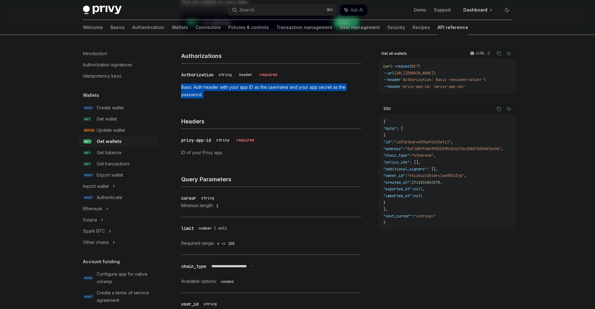  What do you see at coordinates (180, 27) in the screenshot?
I see `a: Wallets` at bounding box center [180, 27].